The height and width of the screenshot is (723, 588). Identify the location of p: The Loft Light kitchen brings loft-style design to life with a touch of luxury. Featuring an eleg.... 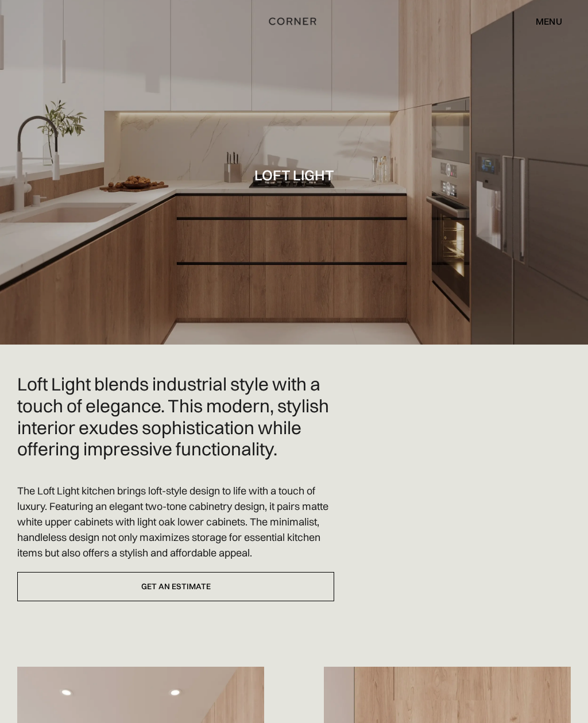
(176, 521).